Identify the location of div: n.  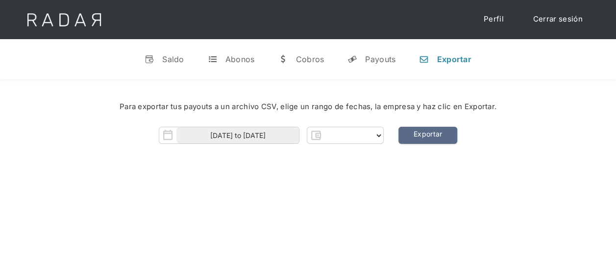
(424, 59).